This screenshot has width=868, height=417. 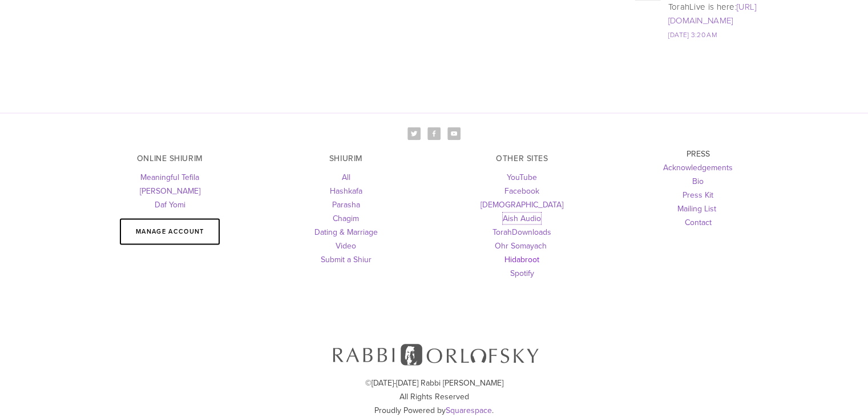 I want to click on h3: SHIURIM, so click(x=346, y=158).